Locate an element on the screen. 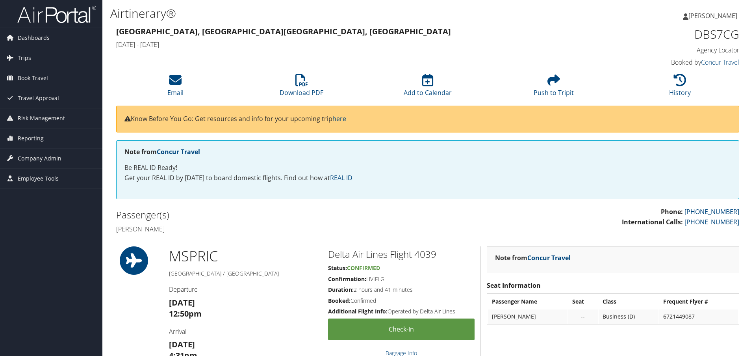  strong: Phone: is located at coordinates (672, 211).